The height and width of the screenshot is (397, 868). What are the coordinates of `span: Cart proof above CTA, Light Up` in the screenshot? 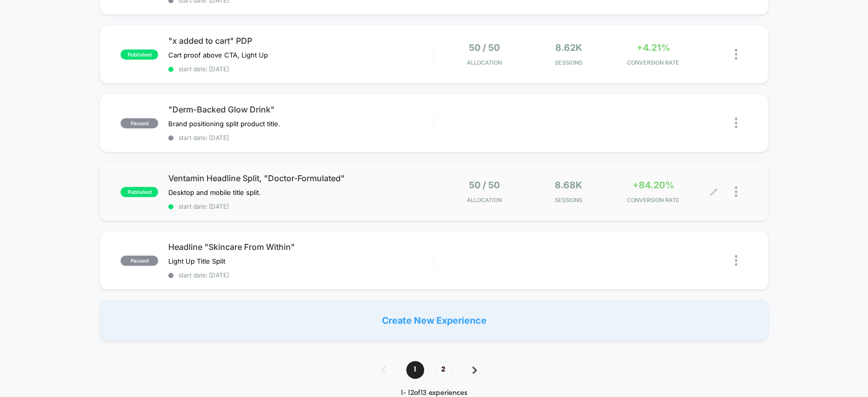 It's located at (218, 55).